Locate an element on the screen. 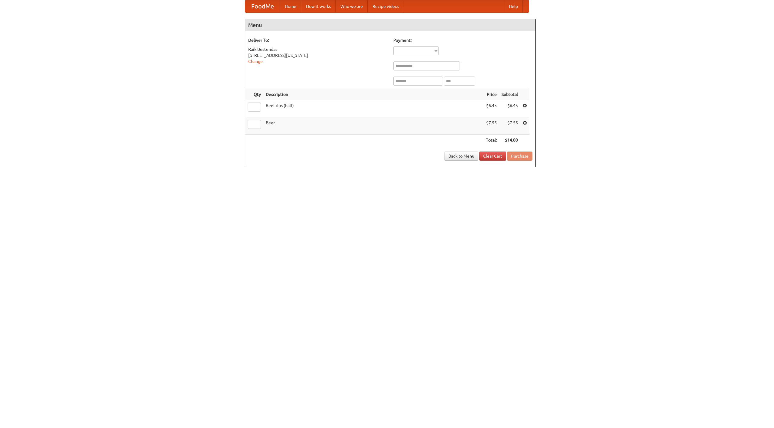 The image size is (774, 428). td: Beer is located at coordinates (373, 126).